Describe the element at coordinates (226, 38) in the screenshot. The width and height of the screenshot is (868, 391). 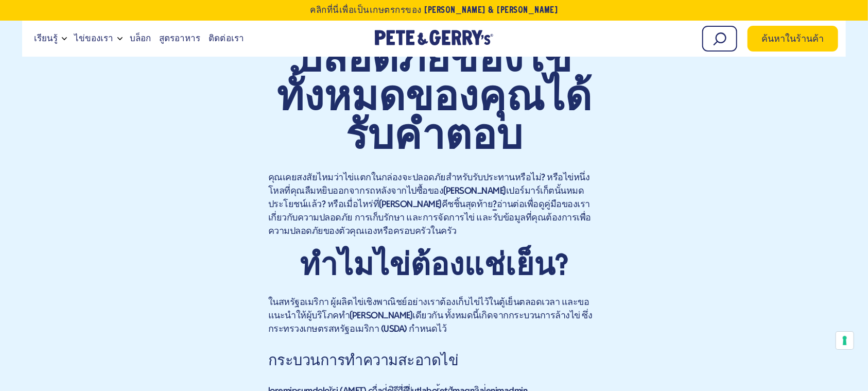
I see `font: ติดต่อเรา` at that location.